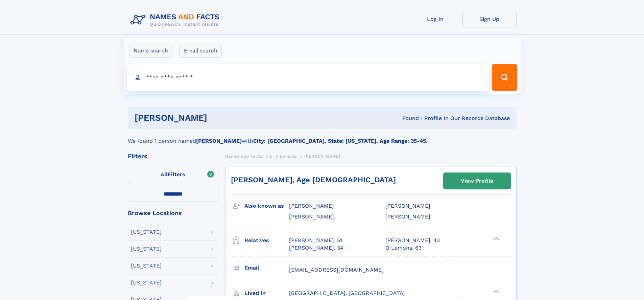  I want to click on div: We found 1 person named with ., so click(322, 137).